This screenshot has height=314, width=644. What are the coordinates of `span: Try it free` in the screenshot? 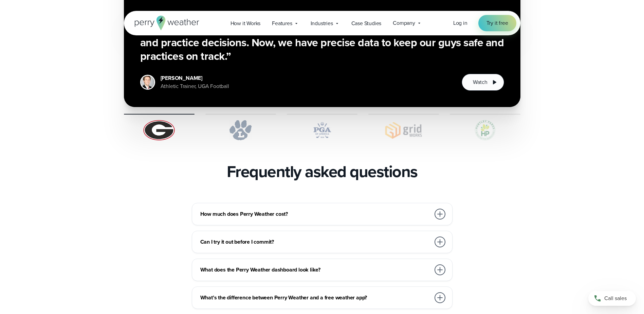 It's located at (498, 23).